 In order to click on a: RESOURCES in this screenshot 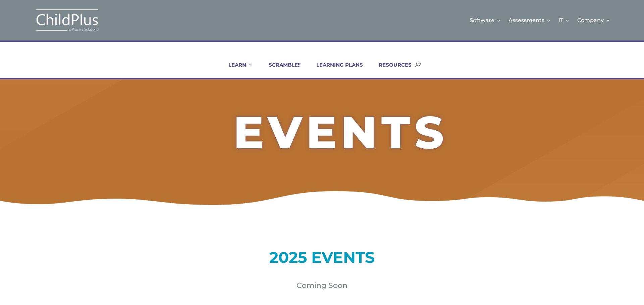, I will do `click(391, 70)`.